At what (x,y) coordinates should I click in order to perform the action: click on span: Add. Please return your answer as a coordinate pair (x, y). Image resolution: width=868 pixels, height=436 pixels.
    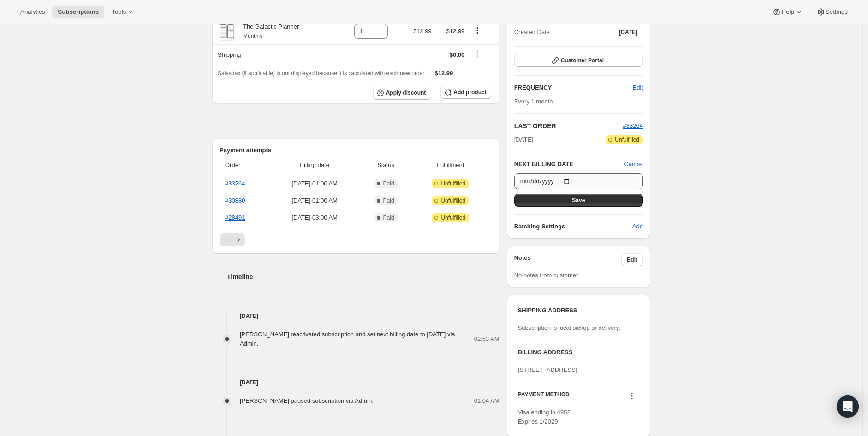
    Looking at the image, I should click on (637, 227).